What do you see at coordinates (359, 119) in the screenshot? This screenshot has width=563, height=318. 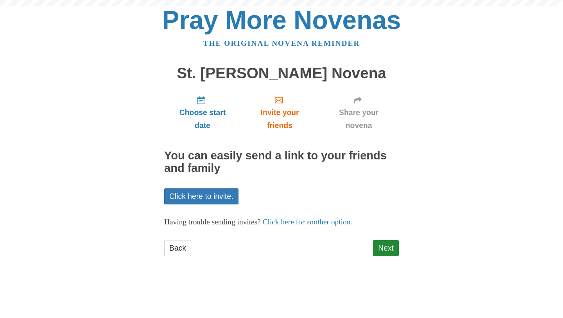 I see `span: Share your novena` at bounding box center [359, 119].